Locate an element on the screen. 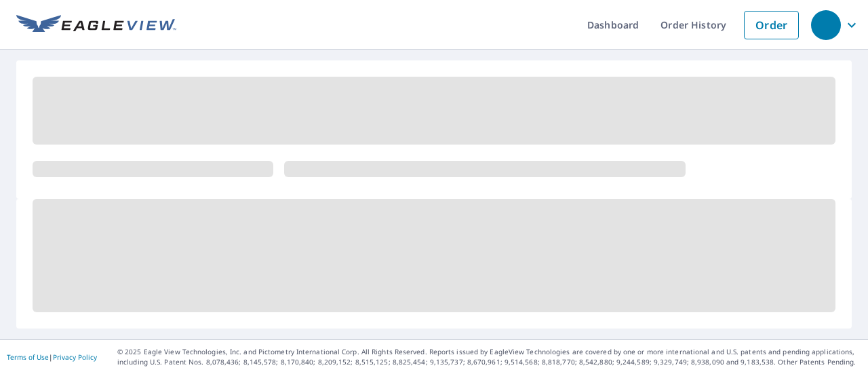 This screenshot has height=374, width=868. a: Order is located at coordinates (771, 25).